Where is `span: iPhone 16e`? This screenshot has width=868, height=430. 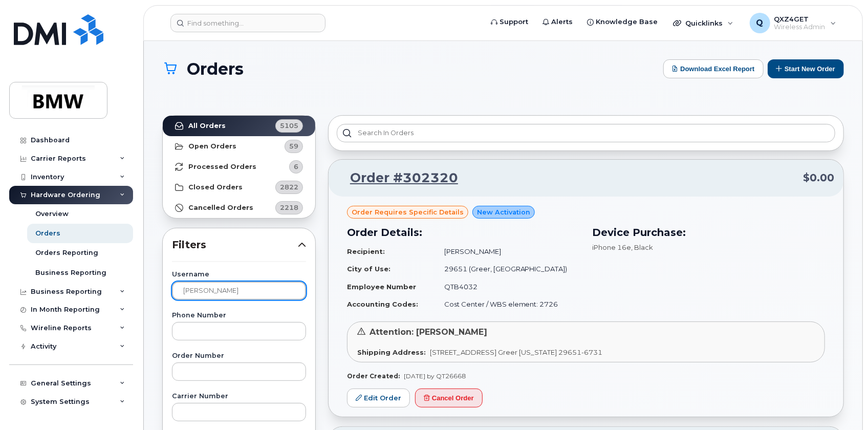
span: iPhone 16e is located at coordinates (612, 247).